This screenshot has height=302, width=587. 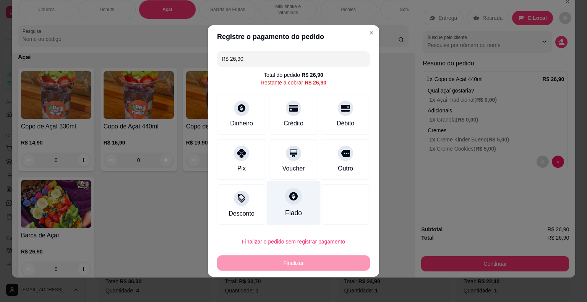 What do you see at coordinates (346, 124) in the screenshot?
I see `div: Débito` at bounding box center [346, 124].